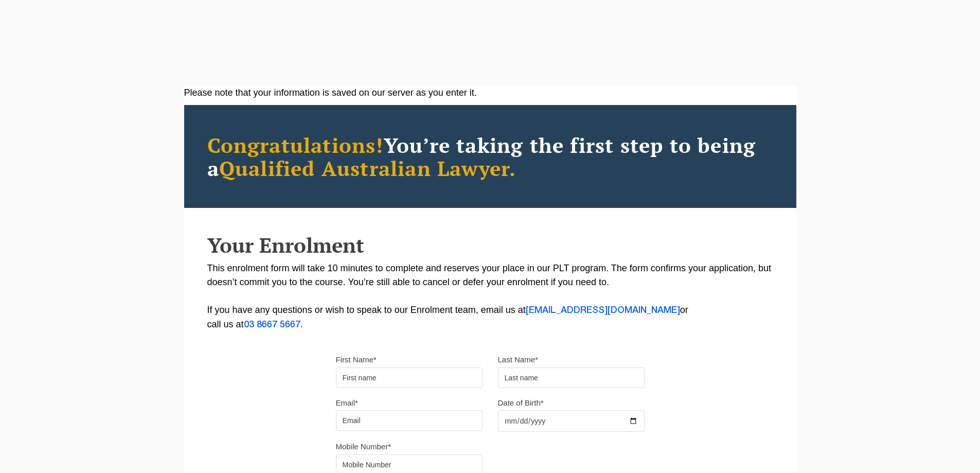 The width and height of the screenshot is (980, 473). Describe the element at coordinates (490, 296) in the screenshot. I see `p: This enrolment form will take 10 minutes to complete and reserves your place in our PLT program. ...` at that location.